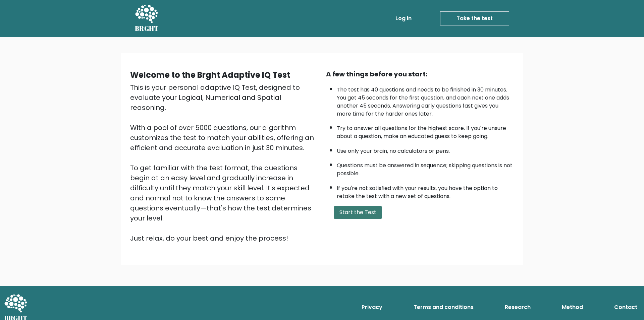 This screenshot has height=320, width=644. Describe the element at coordinates (210, 74) in the screenshot. I see `b: Welcome to the Brght Adaptive IQ Test` at that location.